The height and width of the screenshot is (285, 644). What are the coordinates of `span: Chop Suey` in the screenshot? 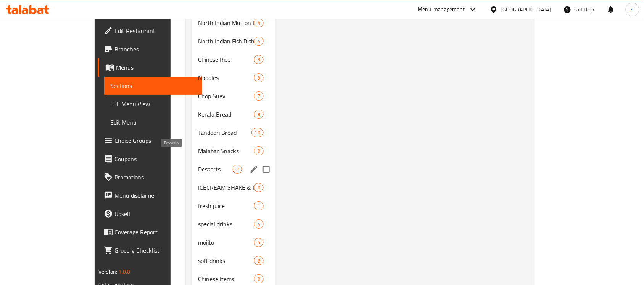 It's located at (226, 96).